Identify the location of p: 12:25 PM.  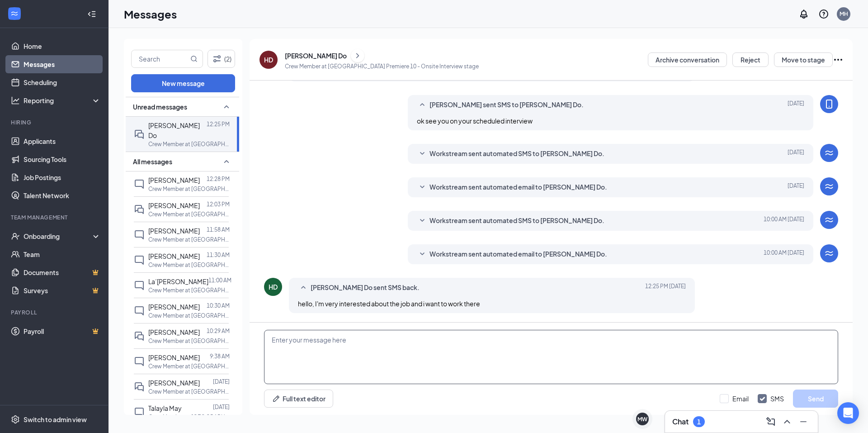
(218, 123).